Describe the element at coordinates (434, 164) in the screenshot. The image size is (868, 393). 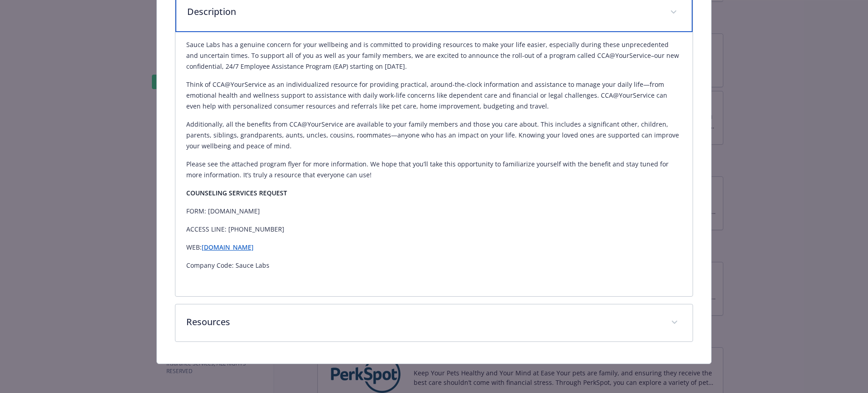
I see `div: Description` at that location.